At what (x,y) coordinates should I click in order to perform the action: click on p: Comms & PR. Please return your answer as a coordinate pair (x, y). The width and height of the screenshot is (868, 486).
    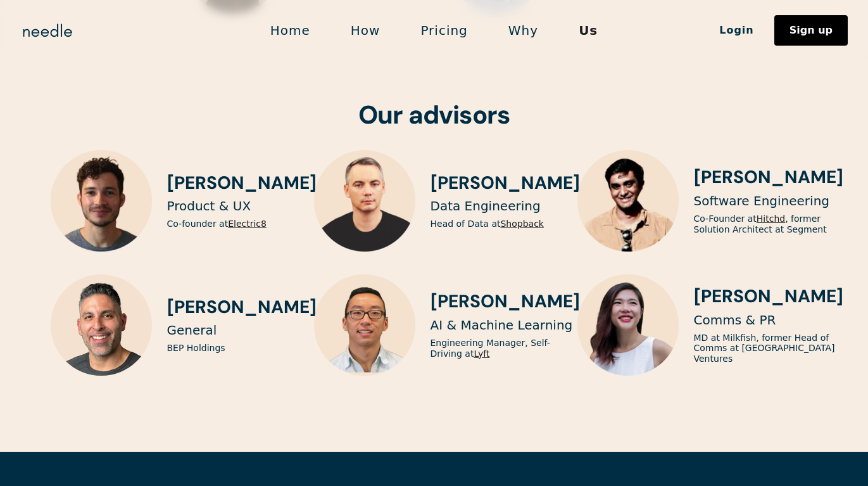
    Looking at the image, I should click on (735, 320).